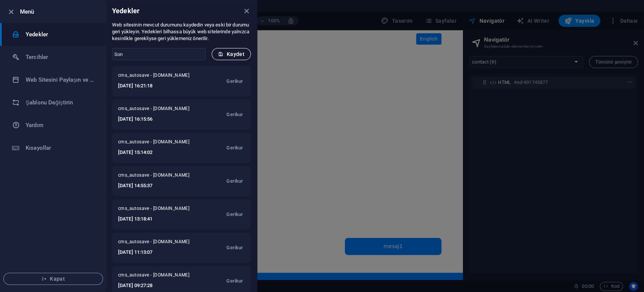  What do you see at coordinates (181, 32) in the screenshot?
I see `p: Web sitesinin mevcut durumunu kaydedin veya eski bir durumu geri yükleyin. Yedekleri bilhassa büy...` at bounding box center [181, 32].